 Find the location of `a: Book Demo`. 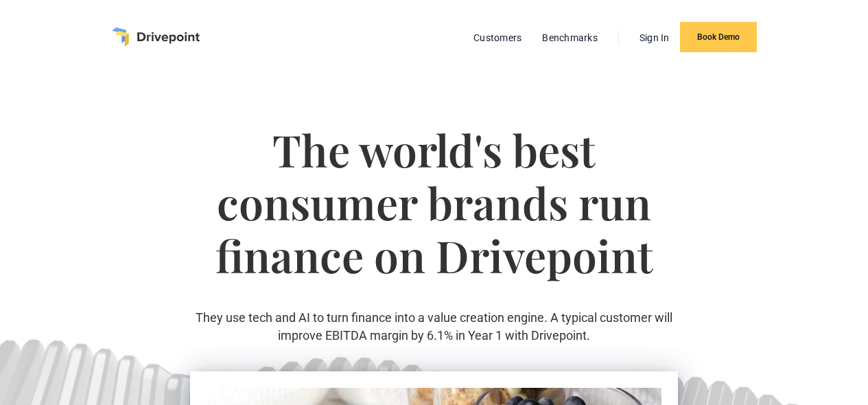

a: Book Demo is located at coordinates (718, 37).